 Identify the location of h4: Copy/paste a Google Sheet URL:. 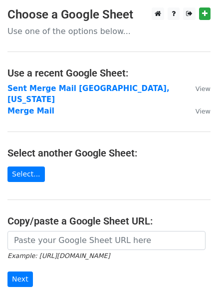
(109, 221).